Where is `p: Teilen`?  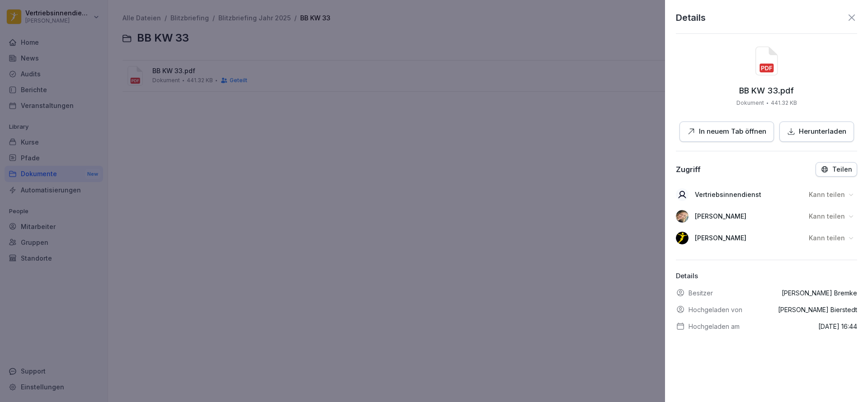 p: Teilen is located at coordinates (843, 170).